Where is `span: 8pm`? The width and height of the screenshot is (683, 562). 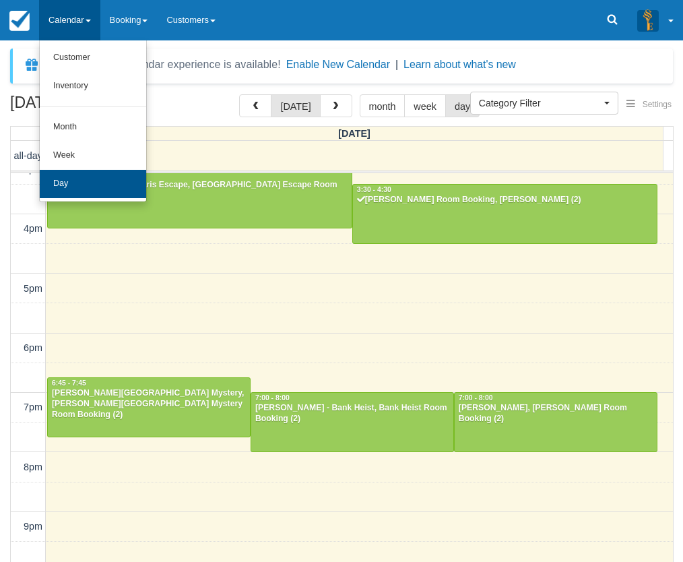 span: 8pm is located at coordinates (33, 467).